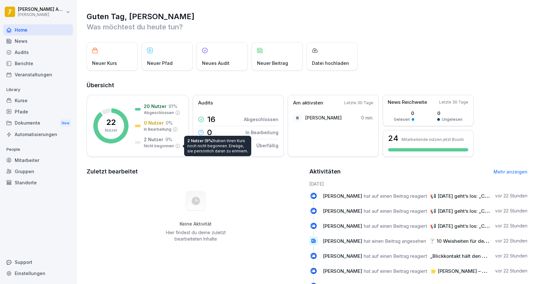  I want to click on h2: Aktivitäten, so click(325, 172).